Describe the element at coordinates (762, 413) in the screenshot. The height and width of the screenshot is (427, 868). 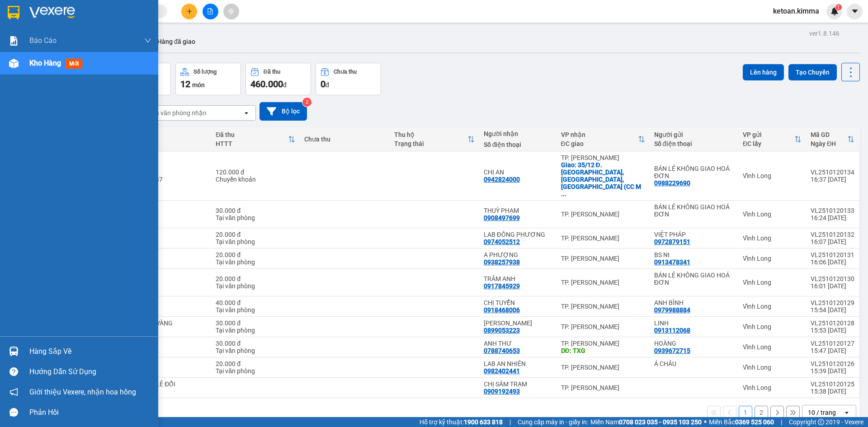
I see `button: 2` at that location.